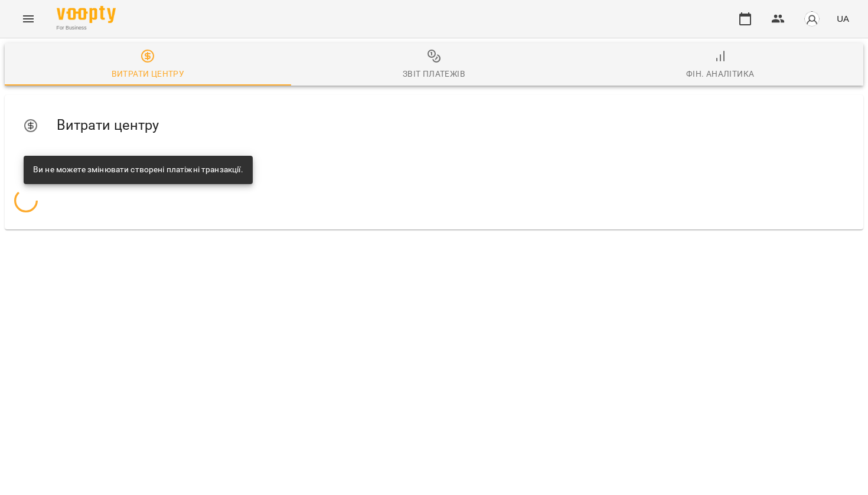  Describe the element at coordinates (148, 74) in the screenshot. I see `div: Витрати центру` at that location.